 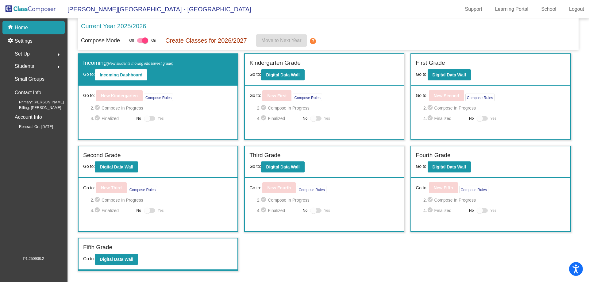 I want to click on span: Set Up, so click(x=22, y=54).